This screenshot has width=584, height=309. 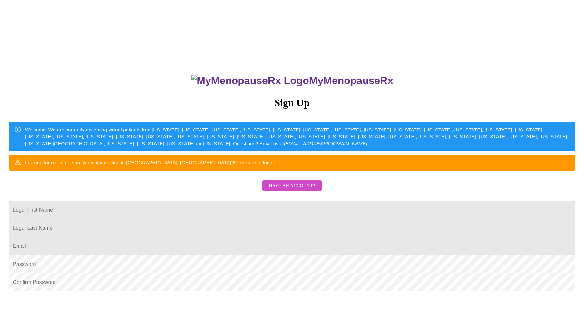 What do you see at coordinates (292, 190) in the screenshot?
I see `a: Have an account?` at bounding box center [292, 190].